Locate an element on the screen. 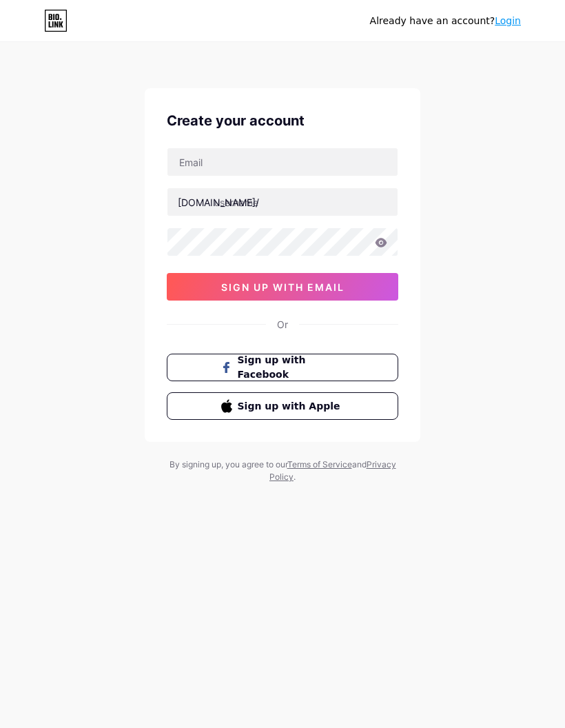 The height and width of the screenshot is (728, 565). div: Already have an account? is located at coordinates (445, 21).